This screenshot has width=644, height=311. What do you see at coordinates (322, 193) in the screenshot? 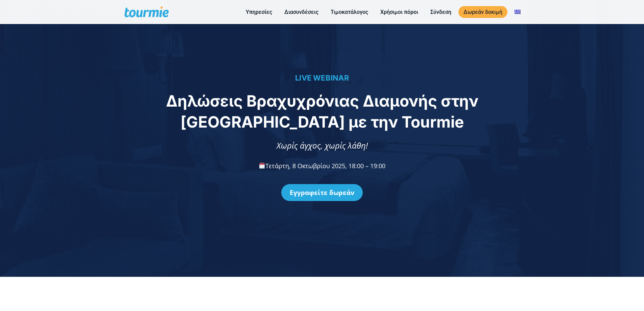
I see `a: Εγγραφείτε δωρεάν` at bounding box center [322, 193].